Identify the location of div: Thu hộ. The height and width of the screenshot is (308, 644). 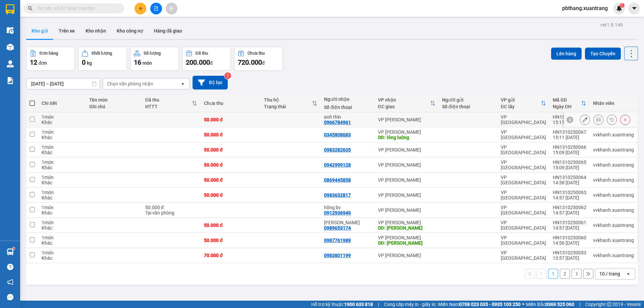
(288, 100).